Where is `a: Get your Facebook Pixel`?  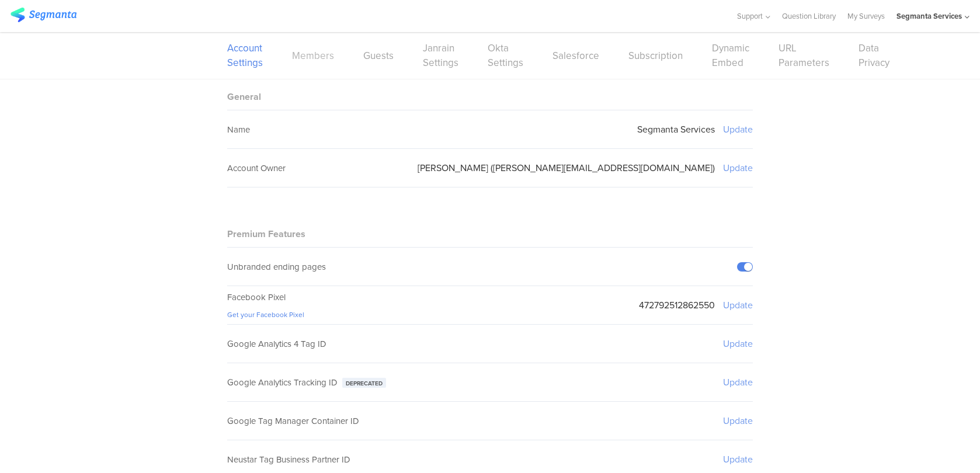
a: Get your Facebook Pixel is located at coordinates (266, 315).